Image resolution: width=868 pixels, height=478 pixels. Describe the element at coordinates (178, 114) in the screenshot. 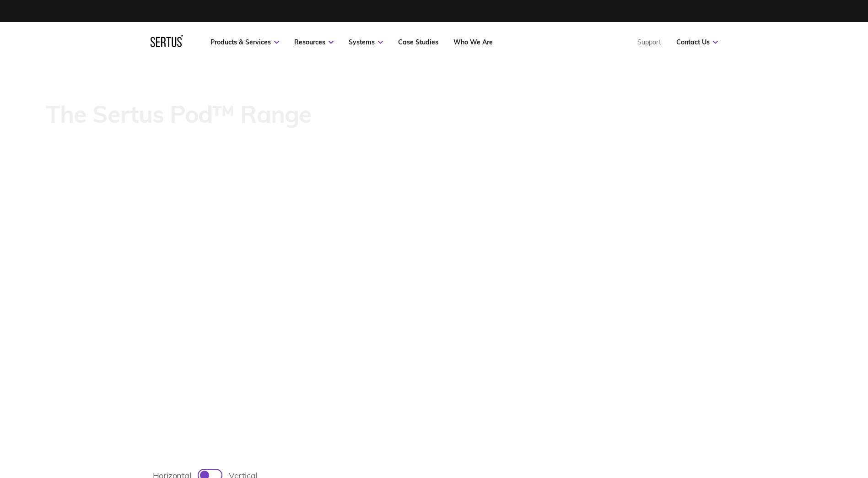

I see `p: The Sertus Pod™ Range` at that location.